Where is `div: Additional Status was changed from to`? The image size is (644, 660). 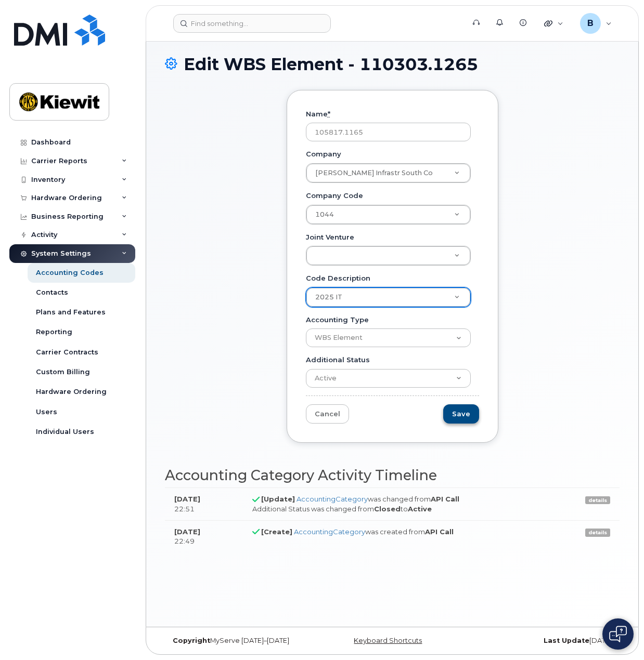 div: Additional Status was changed from to is located at coordinates (400, 509).